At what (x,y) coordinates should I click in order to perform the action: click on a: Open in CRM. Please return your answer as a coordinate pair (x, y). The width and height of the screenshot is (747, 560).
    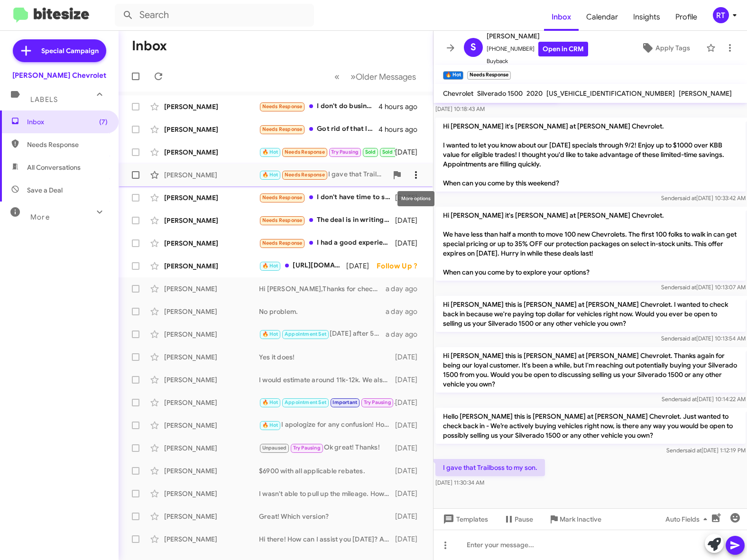
    Looking at the image, I should click on (563, 49).